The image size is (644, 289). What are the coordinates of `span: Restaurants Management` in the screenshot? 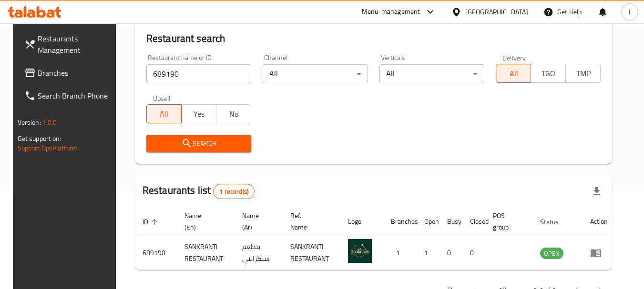 It's located at (76, 44).